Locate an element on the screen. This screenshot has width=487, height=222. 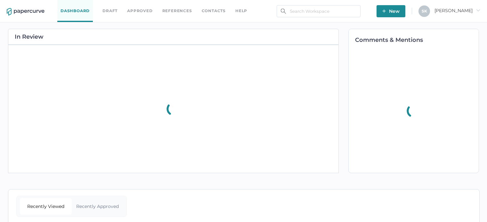
img: plus-white.e19ec114.svg is located at coordinates (384, 11).